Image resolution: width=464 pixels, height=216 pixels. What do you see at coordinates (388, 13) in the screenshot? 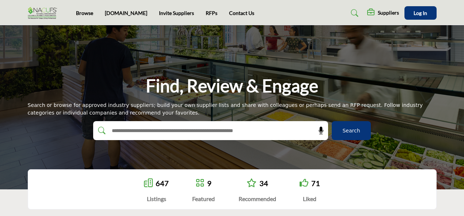
I see `h5: Suppliers` at bounding box center [388, 13].